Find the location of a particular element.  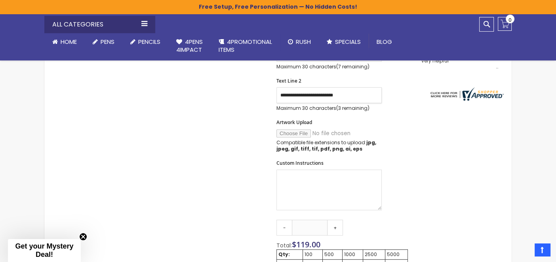

span: Custom Instructions is located at coordinates (300, 163).